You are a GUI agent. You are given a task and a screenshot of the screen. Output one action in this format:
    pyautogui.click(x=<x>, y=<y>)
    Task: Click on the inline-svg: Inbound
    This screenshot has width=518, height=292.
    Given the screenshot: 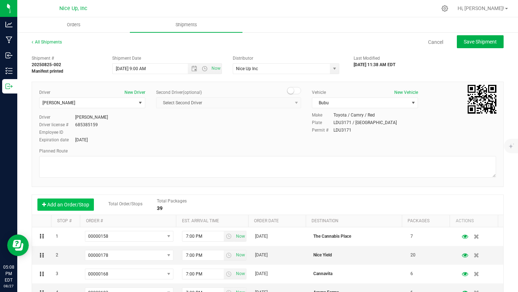 What is the action you would take?
    pyautogui.click(x=9, y=55)
    